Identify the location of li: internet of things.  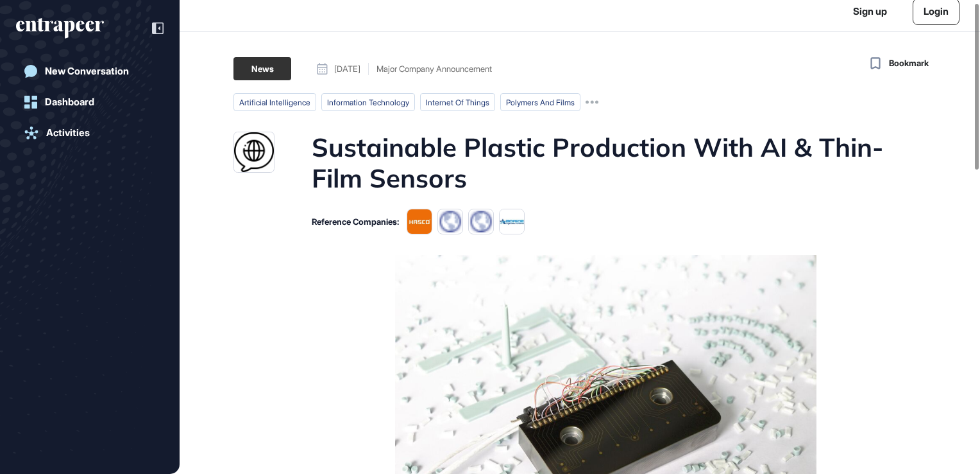
(457, 102).